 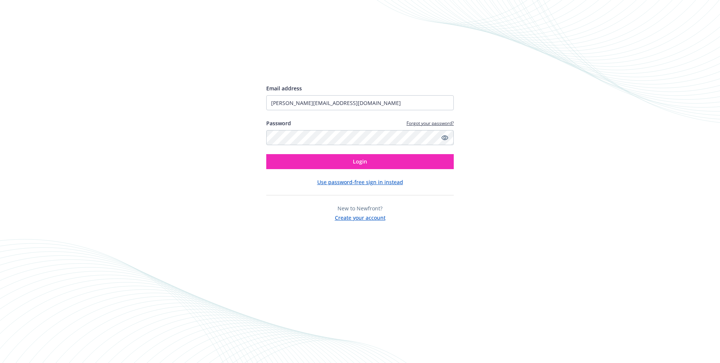 I want to click on button: Create your account, so click(x=360, y=217).